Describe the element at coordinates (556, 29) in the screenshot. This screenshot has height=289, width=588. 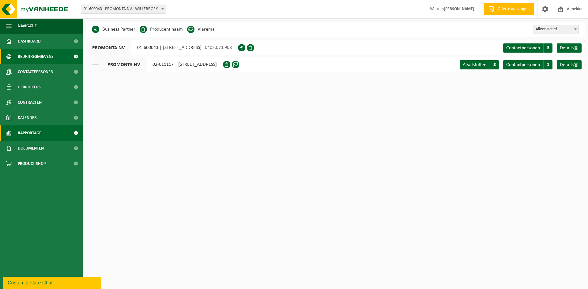
I see `span: Alleen actief` at that location.